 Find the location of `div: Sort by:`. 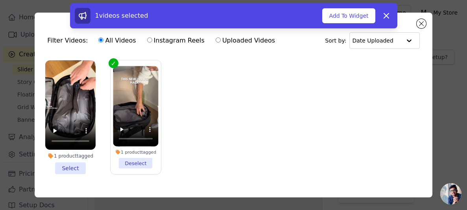

div: Sort by: is located at coordinates (372, 41).